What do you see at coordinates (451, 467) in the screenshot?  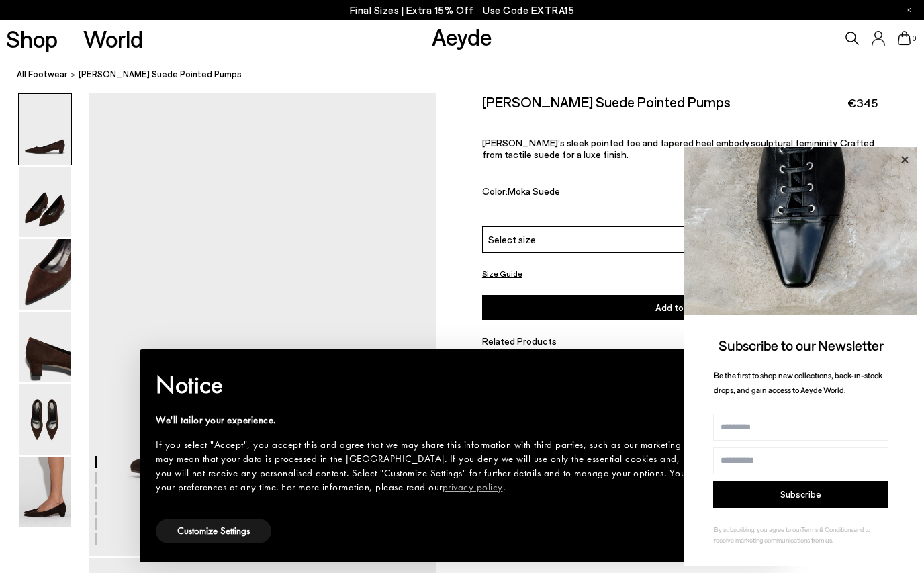 I see `div: If you select "Accept", you accept this and agree that we may share this information with third p...` at bounding box center [451, 467].